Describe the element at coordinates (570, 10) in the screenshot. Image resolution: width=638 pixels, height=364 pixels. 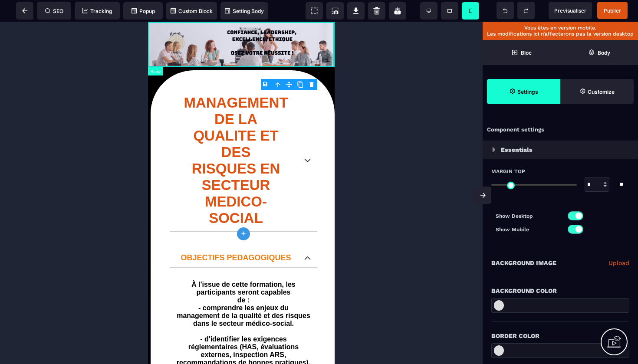
I see `span: Previsualiser` at that location.